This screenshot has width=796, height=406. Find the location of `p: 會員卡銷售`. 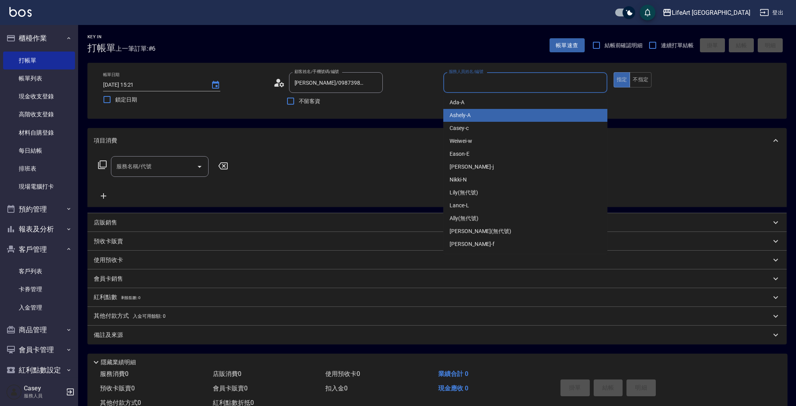

p: 會員卡銷售 is located at coordinates (108, 279).